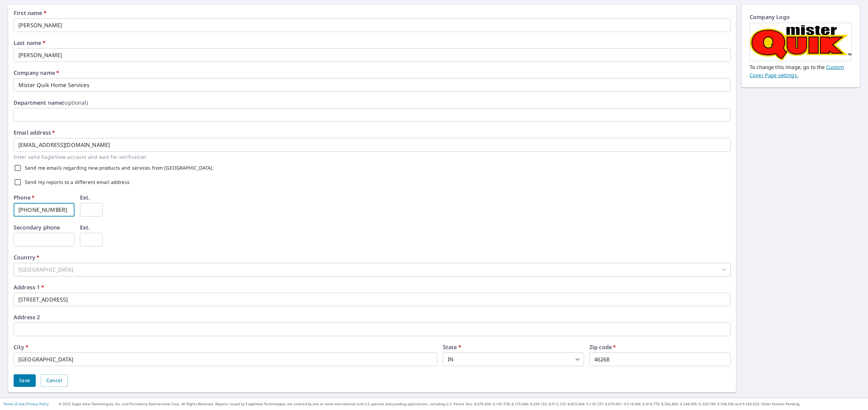 The height and width of the screenshot is (410, 868). I want to click on p: © 2025 Eagle View Technologies, Inc. and Pictometry International Corp. All Rights Reserved. Repo..., so click(462, 404).